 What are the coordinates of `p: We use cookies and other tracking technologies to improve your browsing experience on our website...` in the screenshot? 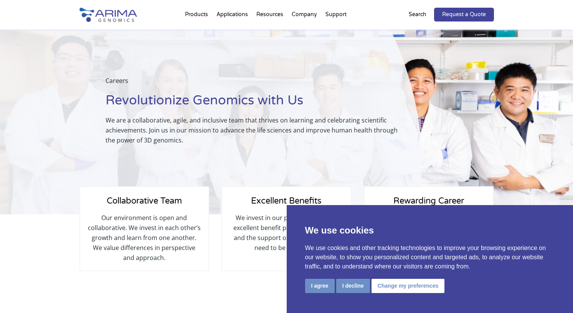 It's located at (430, 257).